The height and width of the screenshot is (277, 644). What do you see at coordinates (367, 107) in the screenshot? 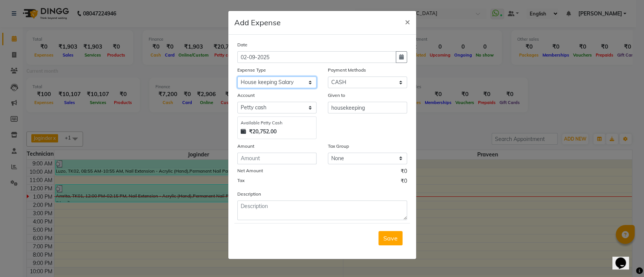
I see `input: Given to` at bounding box center [367, 107].